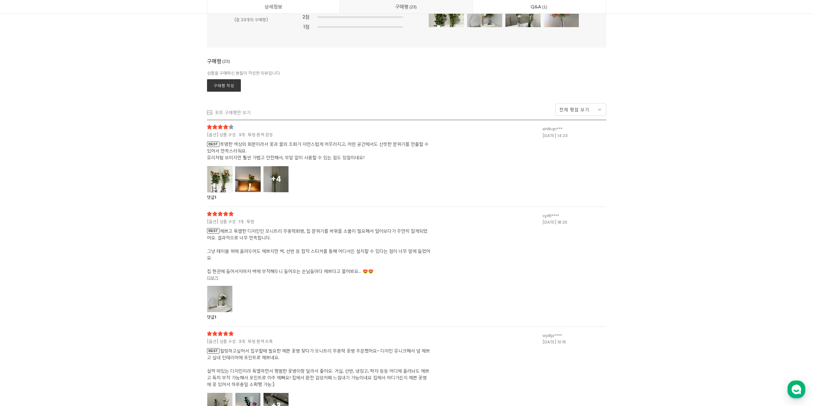  I want to click on a: 대화, so click(62, 210).